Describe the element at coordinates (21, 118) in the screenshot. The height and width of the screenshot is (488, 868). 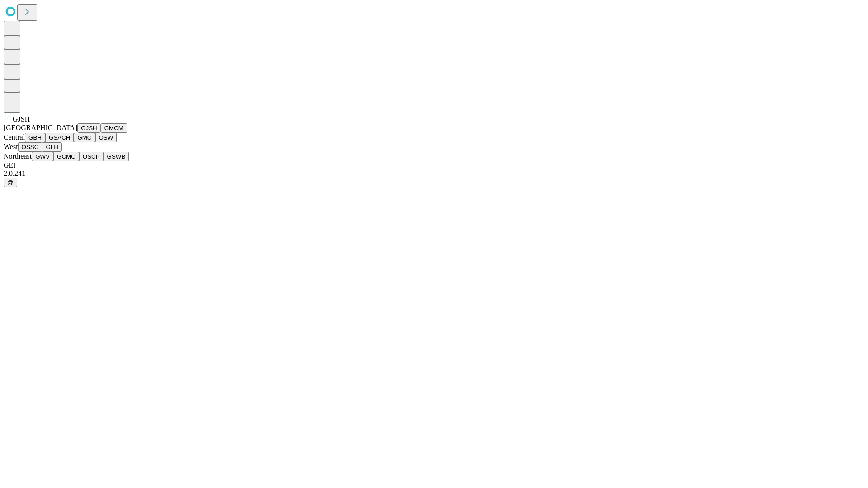
I see `span: GJSH` at that location.